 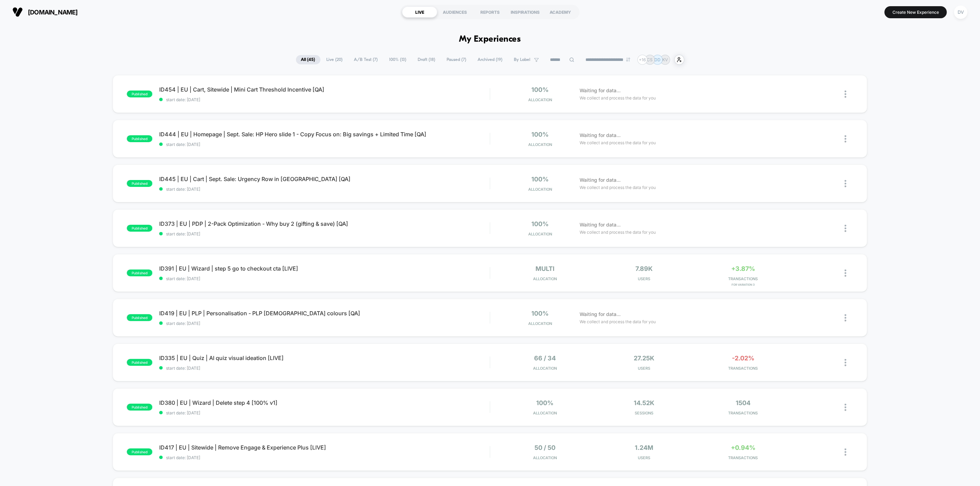 I want to click on div: DV, so click(x=961, y=12).